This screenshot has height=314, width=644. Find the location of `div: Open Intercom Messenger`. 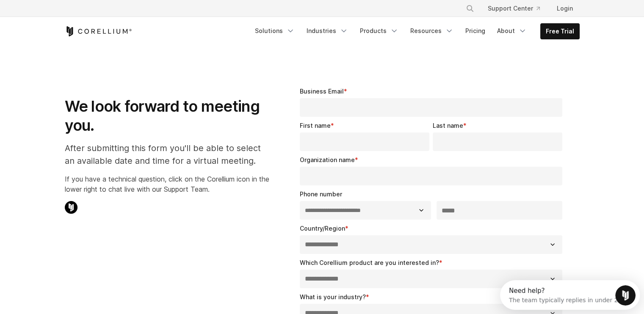

div: Open Intercom Messenger is located at coordinates (75, 15).